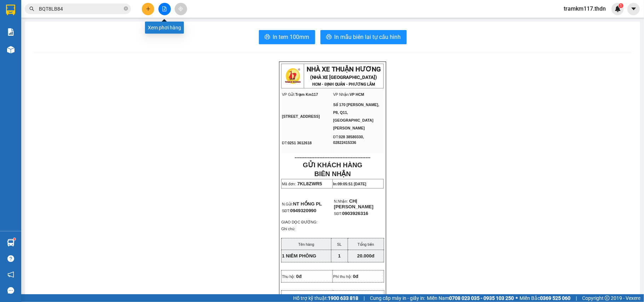 The image size is (644, 302). I want to click on span: 1 NIÊM PHÔNG, so click(299, 256).